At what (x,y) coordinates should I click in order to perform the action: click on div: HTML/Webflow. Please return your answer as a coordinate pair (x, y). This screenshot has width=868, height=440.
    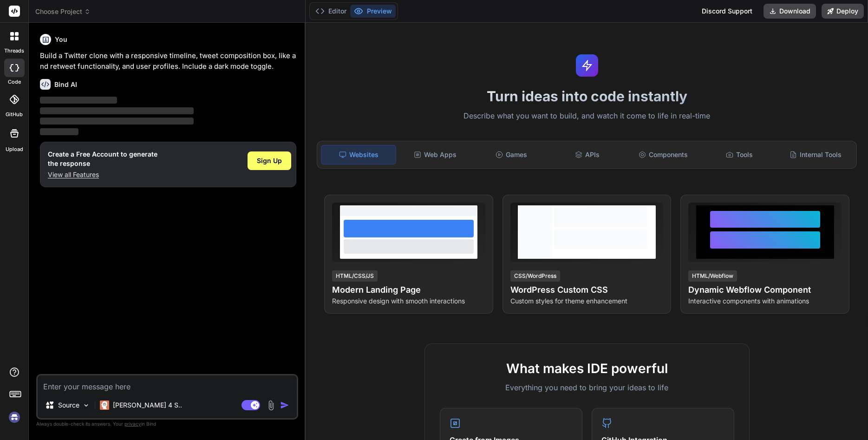
    Looking at the image, I should click on (712, 276).